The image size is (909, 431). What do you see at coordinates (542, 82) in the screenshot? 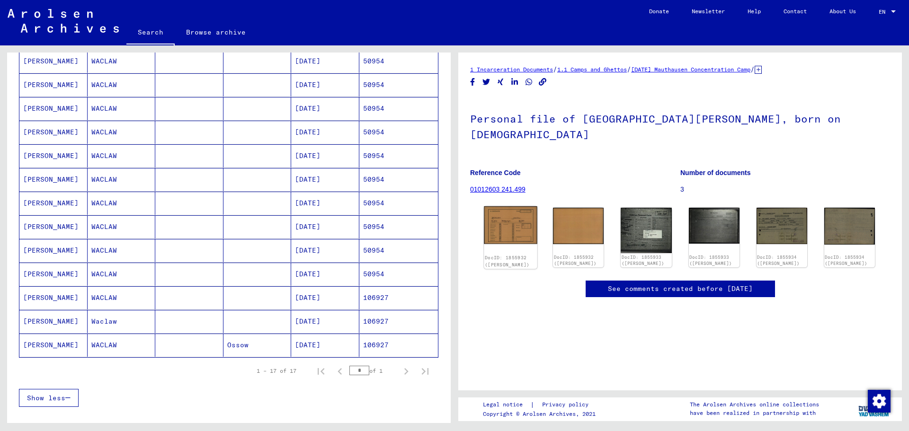
I see `button: Copy link` at bounding box center [542, 82].